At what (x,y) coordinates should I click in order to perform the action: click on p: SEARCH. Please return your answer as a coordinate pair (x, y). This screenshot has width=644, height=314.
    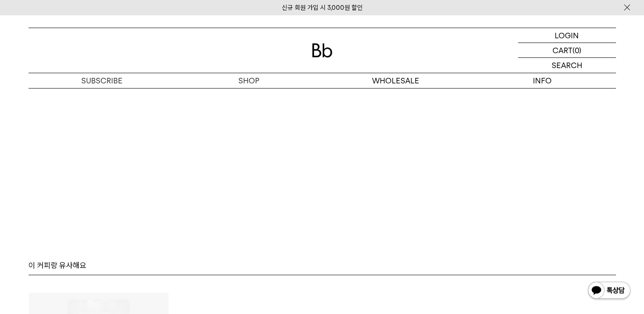
    Looking at the image, I should click on (567, 65).